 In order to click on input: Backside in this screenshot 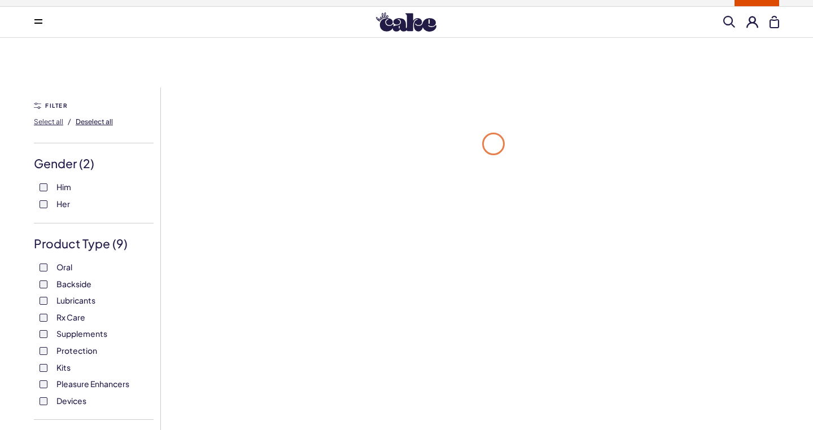, I will do `click(43, 285)`.